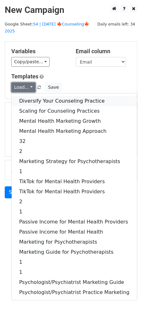  Describe the element at coordinates (74, 162) in the screenshot. I see `a: Marketing Strategy for Psychotherapists` at that location.